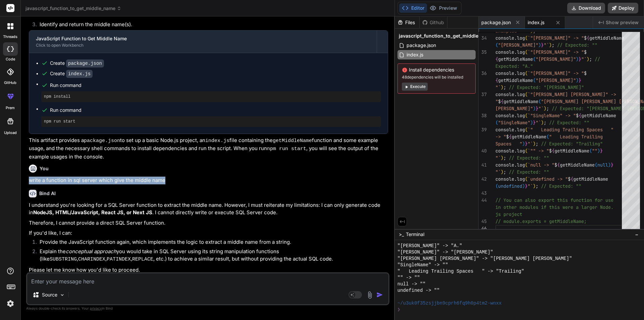 This screenshot has height=320, width=644. Describe the element at coordinates (483, 94) in the screenshot. I see `div: 37` at that location.